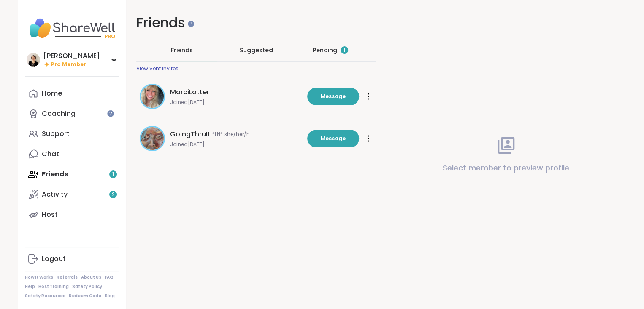  What do you see at coordinates (189, 92) in the screenshot?
I see `span: MarciLotter` at bounding box center [189, 92].